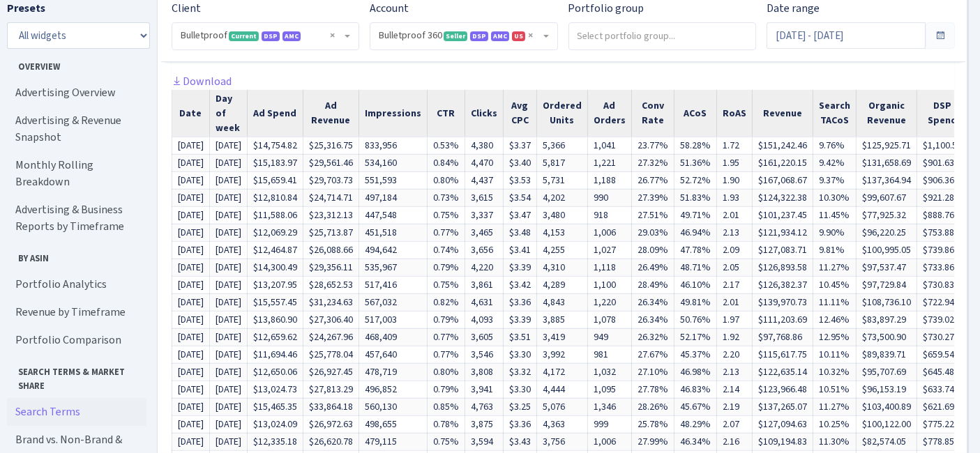  I want to click on td: 551,593, so click(394, 180).